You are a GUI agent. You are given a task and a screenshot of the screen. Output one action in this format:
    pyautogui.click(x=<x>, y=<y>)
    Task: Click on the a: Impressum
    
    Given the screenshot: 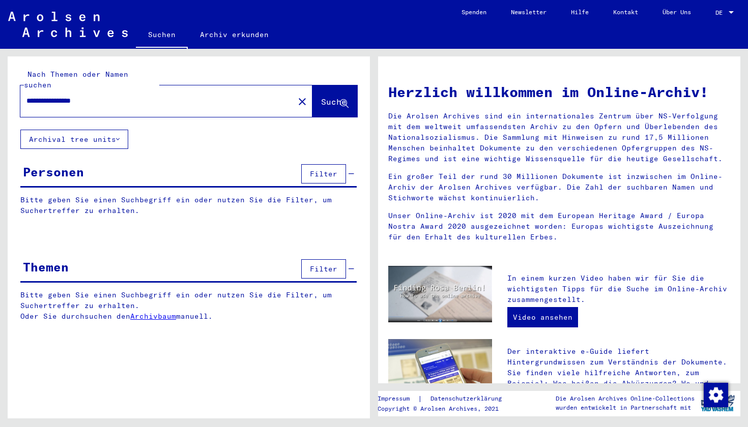 What is the action you would take?
    pyautogui.click(x=397, y=399)
    